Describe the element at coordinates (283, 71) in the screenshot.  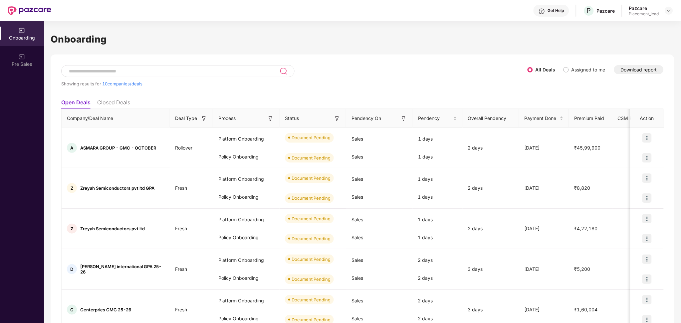
I see `img: svg+xml;base64,PHN2ZyB3aWR0aD0iMjQiIGhlaWdodD0iMjUiIHZpZXdCb3g9IjAgMCAyNCAyNSIgZmlsbD0ibm9uZSIgeG...` at that location.